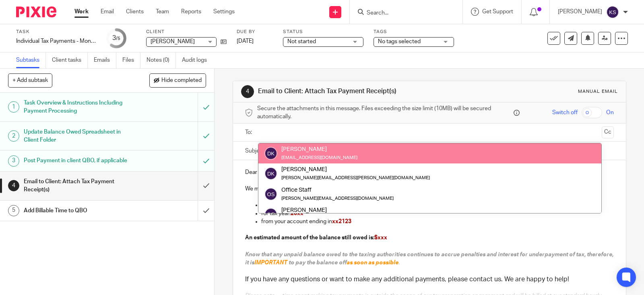  Describe the element at coordinates (131, 60) in the screenshot. I see `a: Files` at that location.